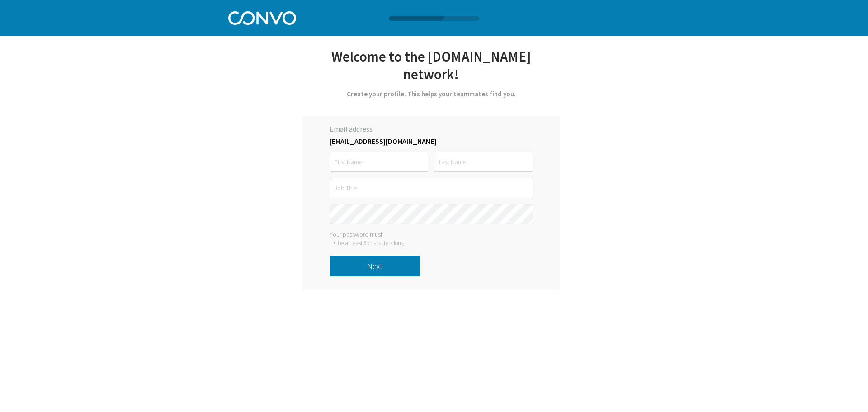  What do you see at coordinates (371, 243) in the screenshot?
I see `div: be at least 6 characters long` at bounding box center [371, 243].